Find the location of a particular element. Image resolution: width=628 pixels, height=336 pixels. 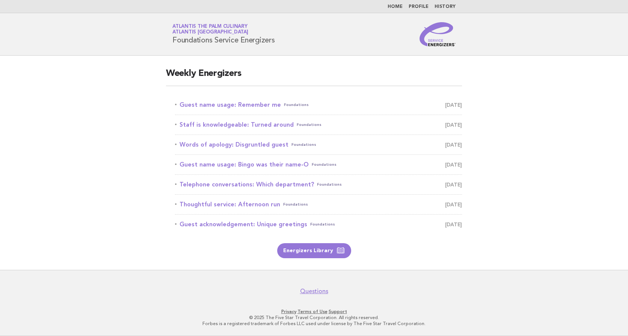

img: Service Energizers is located at coordinates (437, 34).